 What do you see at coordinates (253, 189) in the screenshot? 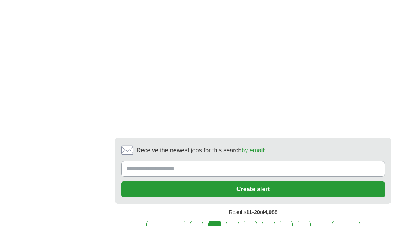
I see `button: Create alert` at bounding box center [253, 189].